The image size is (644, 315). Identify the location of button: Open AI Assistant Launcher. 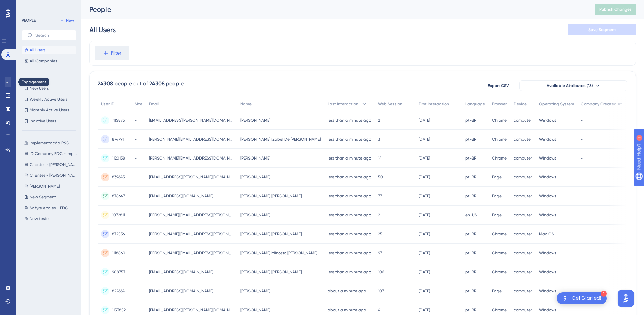
(10, 10).